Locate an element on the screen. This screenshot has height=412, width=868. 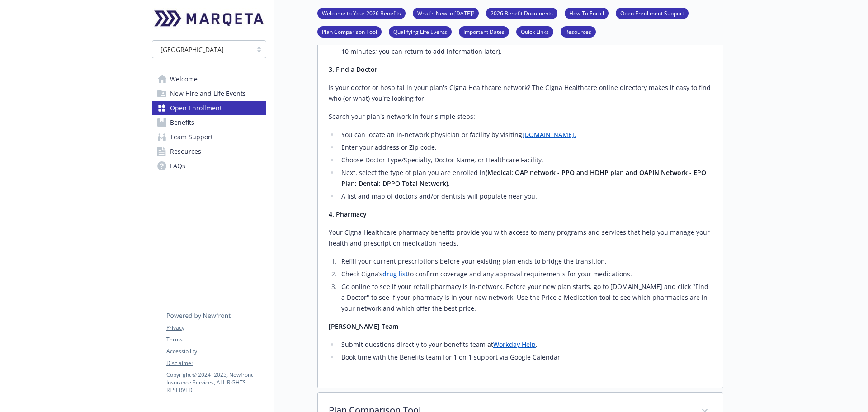
li: Enter your address or Zip code. is located at coordinates (525, 147).